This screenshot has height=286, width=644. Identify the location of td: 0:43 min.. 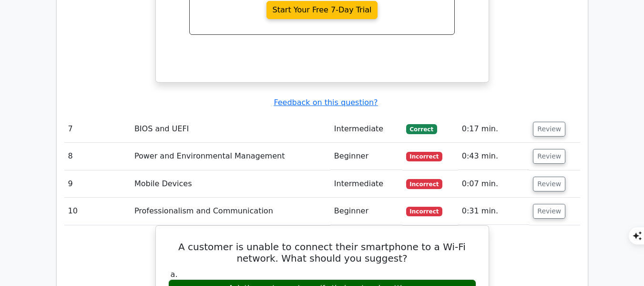
(494, 156).